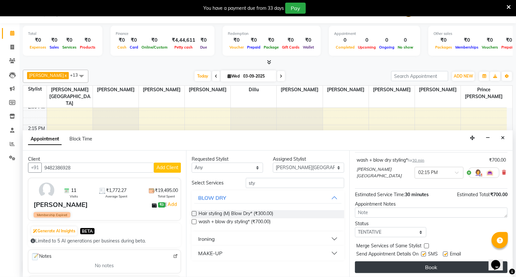 This screenshot has width=516, height=277. Describe the element at coordinates (271, 34) in the screenshot. I see `div: Redemption` at that location.